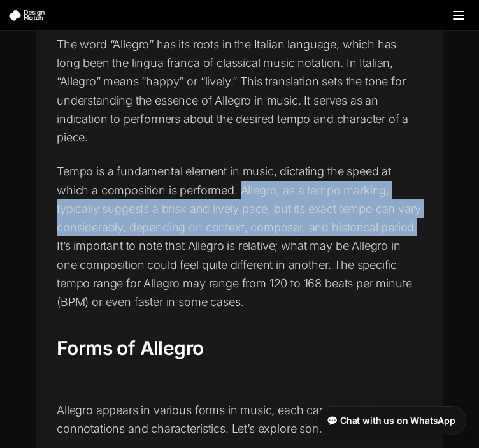  I want to click on p: The word “Allegro” has its roots in the Italian language, which has long been the lingua franca o..., so click(240, 91).